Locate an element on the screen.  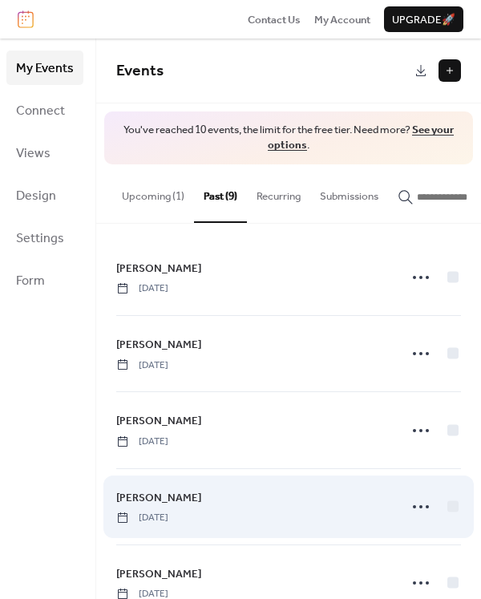
a: Design is located at coordinates (45, 195).